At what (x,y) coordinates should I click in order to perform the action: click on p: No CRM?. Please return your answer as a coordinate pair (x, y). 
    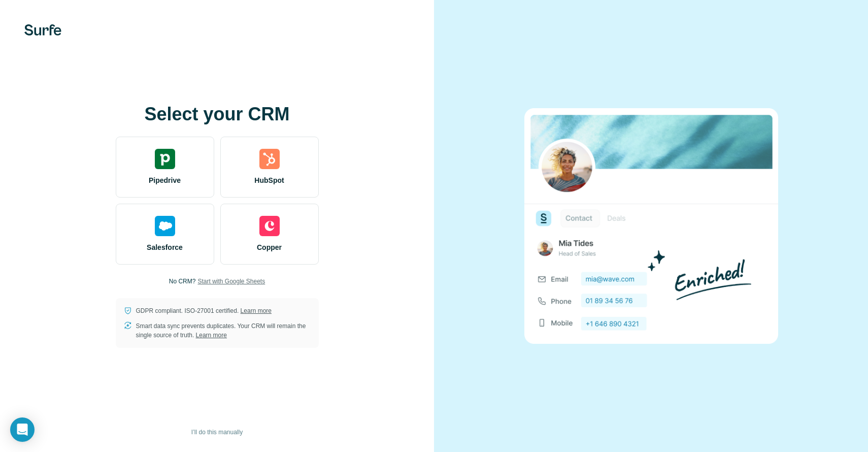
    Looking at the image, I should click on (182, 281).